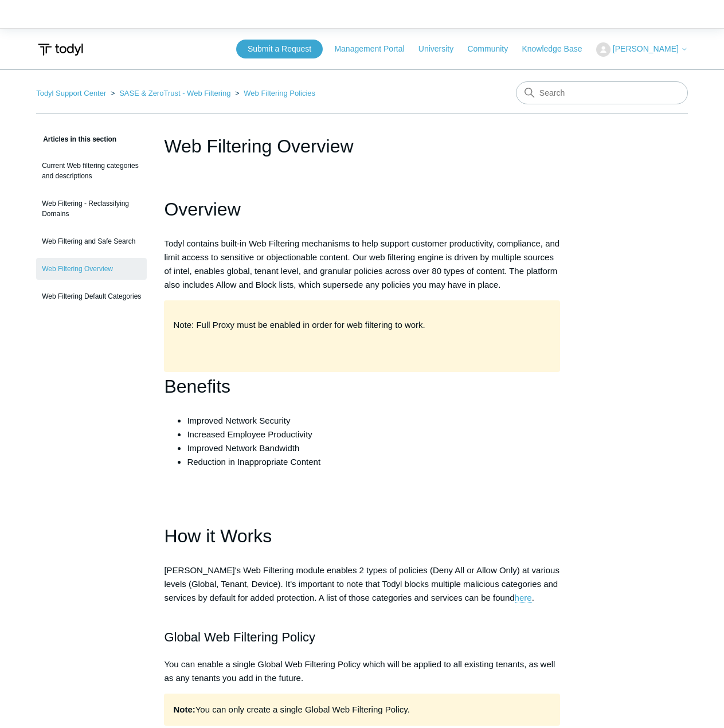 Image resolution: width=724 pixels, height=728 pixels. I want to click on h1: How it Works, so click(362, 536).